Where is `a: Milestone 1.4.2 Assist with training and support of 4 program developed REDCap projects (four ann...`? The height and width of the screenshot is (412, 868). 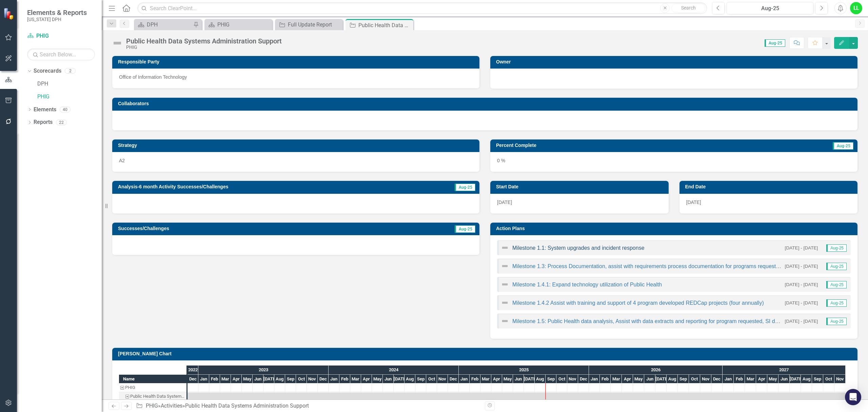
a: Milestone 1.4.2 Assist with training and support of 4 program developed REDCap projects (four ann... is located at coordinates (638, 303).